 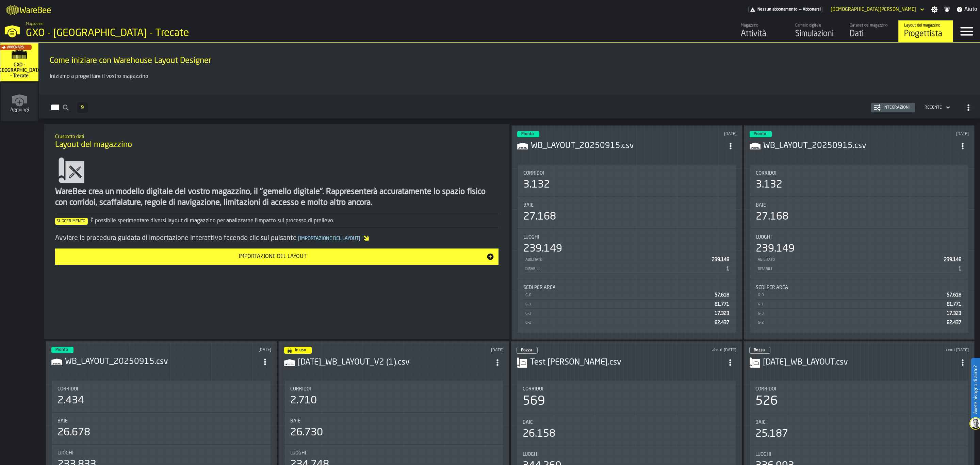 I want to click on a: link-to-/wh/i/7274009e-5361-4e21-8e36-7045ee840609/simulations, so click(x=817, y=31).